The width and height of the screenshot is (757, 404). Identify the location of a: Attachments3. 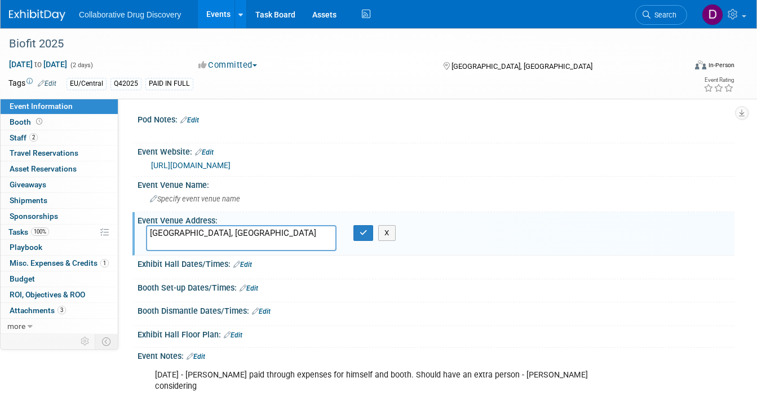
(59, 310).